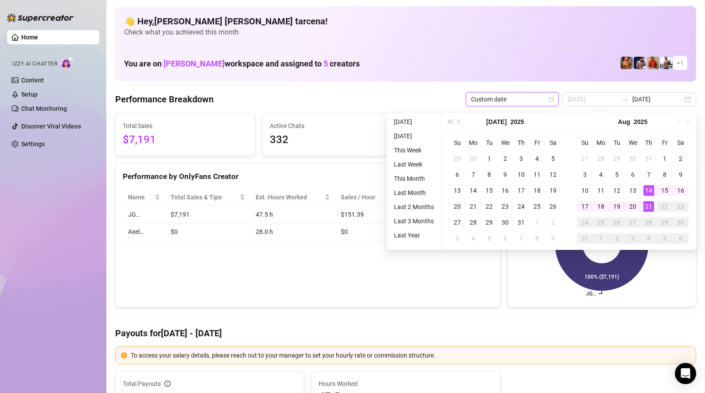 Image resolution: width=705 pixels, height=393 pixels. Describe the element at coordinates (601, 222) in the screenshot. I see `td: 2025-08-25` at that location.